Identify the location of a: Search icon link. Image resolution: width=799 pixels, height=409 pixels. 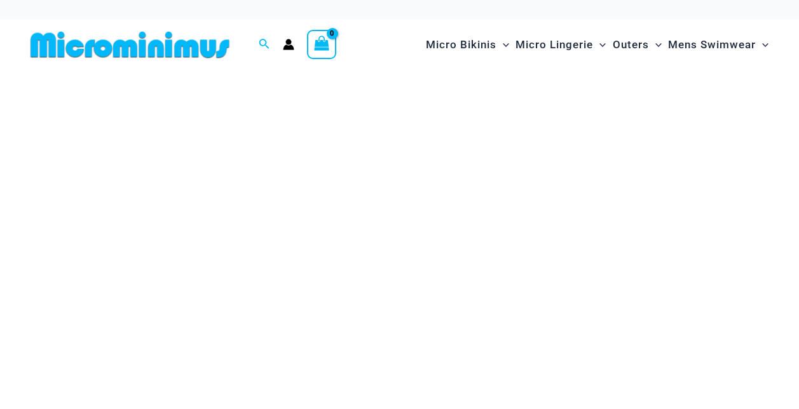
(264, 44).